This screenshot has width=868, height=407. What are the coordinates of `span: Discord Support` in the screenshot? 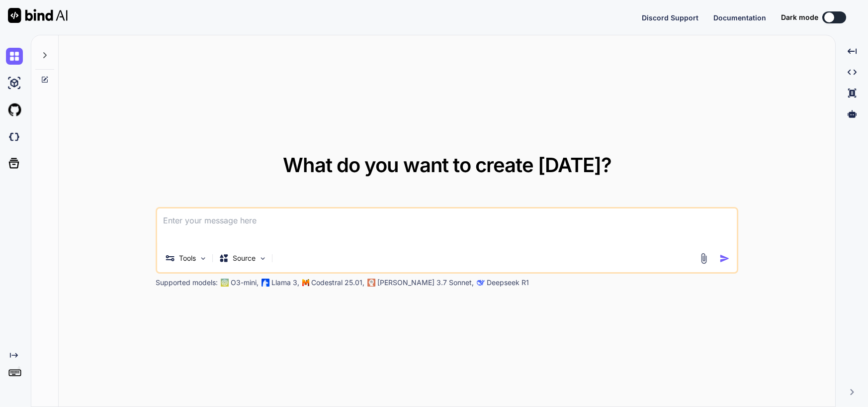 It's located at (671, 17).